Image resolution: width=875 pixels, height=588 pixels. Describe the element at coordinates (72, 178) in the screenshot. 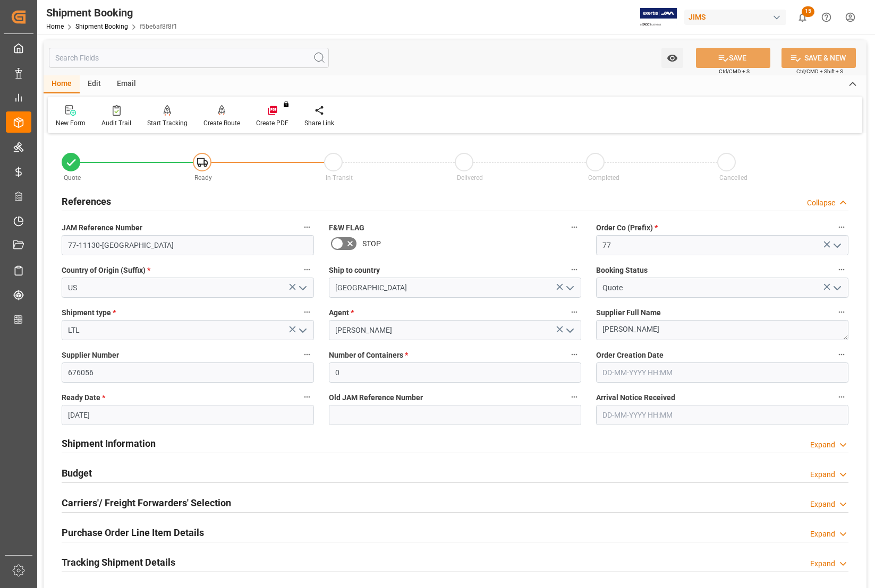

I see `span: Quote` at that location.